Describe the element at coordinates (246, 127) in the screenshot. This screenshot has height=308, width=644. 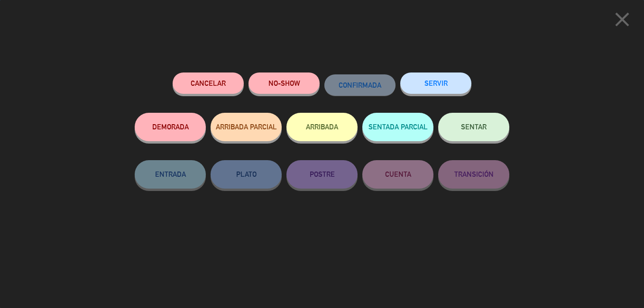
I see `button: ARRIBADA PARCIAL` at that location.